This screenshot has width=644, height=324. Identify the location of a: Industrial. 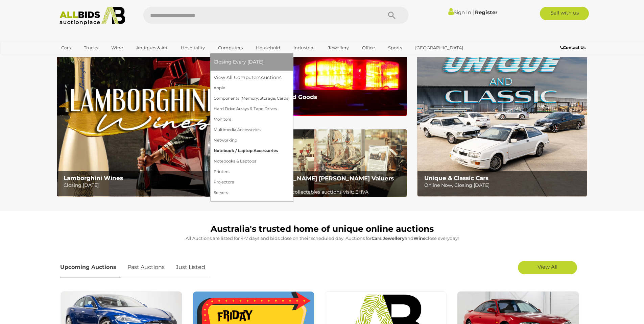
(304, 48).